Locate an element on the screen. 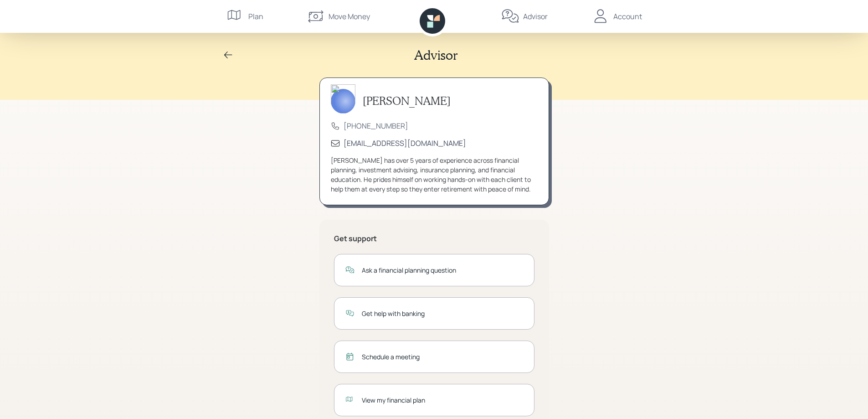 The image size is (868, 419). div: Move Money is located at coordinates (349, 16).